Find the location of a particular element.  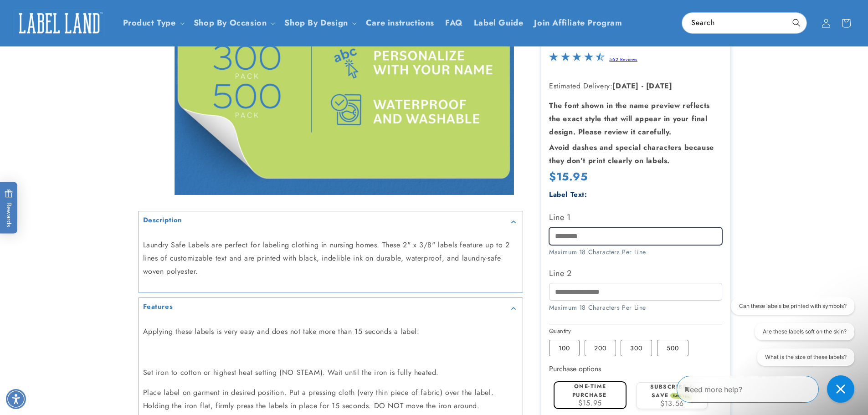

h2: Features is located at coordinates (158, 307).